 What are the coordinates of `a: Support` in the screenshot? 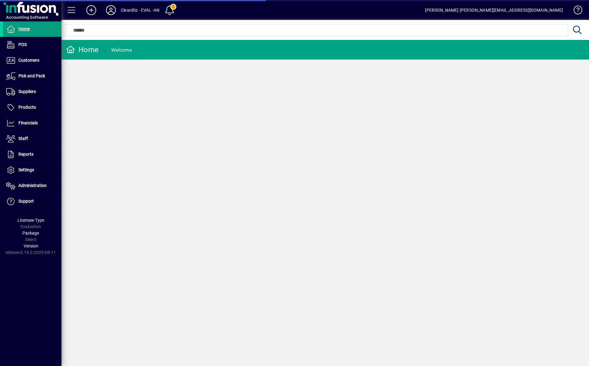 It's located at (32, 202).